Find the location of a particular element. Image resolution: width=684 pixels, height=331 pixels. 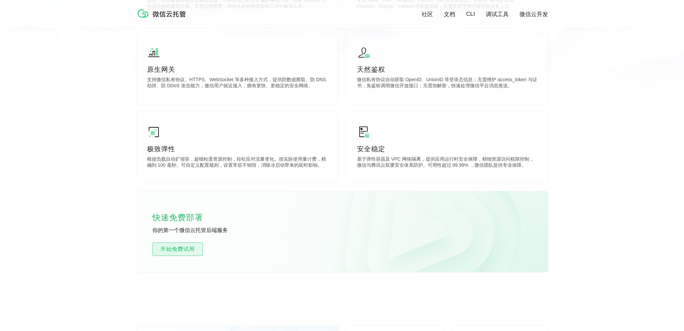

p: 你的第一个微信云托管后端服务 is located at coordinates (203, 230).